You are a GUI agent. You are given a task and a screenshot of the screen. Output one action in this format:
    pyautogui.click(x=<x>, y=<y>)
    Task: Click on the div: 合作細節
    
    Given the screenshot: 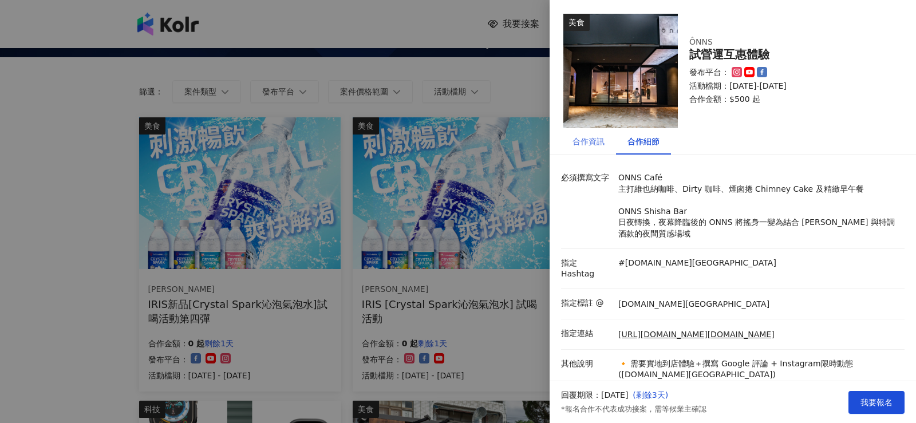 What is the action you would take?
    pyautogui.click(x=644, y=141)
    